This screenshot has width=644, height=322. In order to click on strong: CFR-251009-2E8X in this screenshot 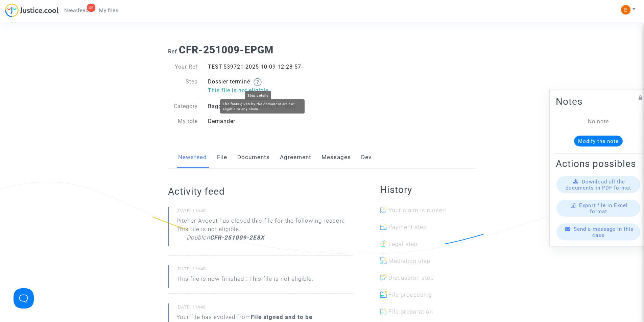, I will do `click(237, 238)`.